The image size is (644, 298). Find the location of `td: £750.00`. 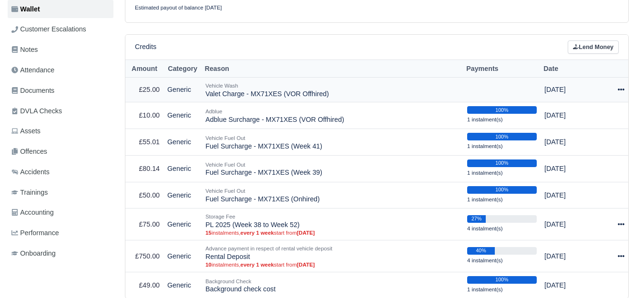

td: £750.00 is located at coordinates (144, 256).